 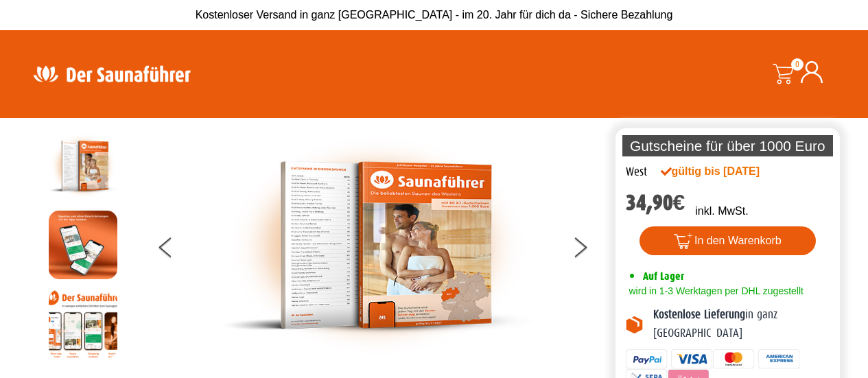 I want to click on bdi: 34,90, so click(x=656, y=202).